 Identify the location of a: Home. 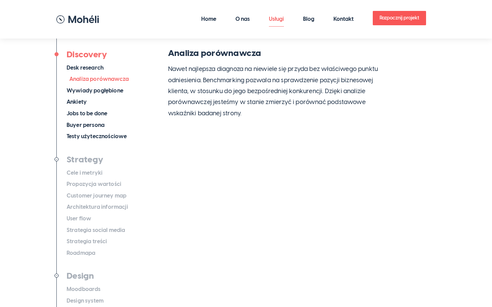
(209, 19).